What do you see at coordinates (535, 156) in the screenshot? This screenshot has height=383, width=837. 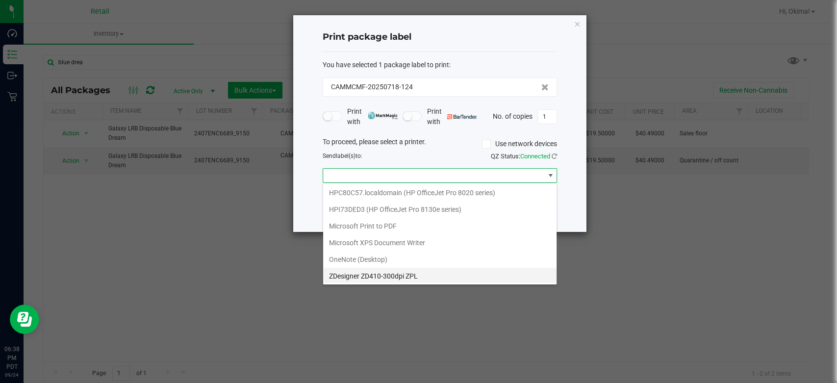 I see `span: Connected` at bounding box center [535, 156].